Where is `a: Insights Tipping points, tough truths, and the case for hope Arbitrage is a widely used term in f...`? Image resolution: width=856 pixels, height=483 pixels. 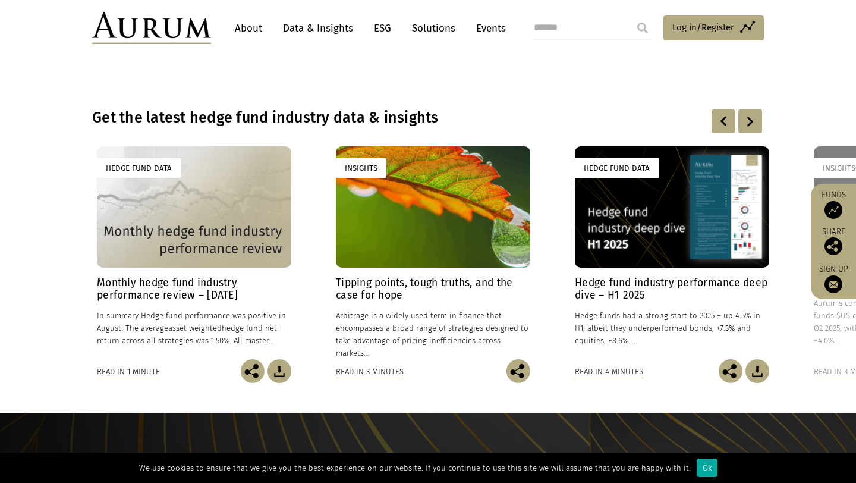
a: Insights Tipping points, tough truths, and the case for hope Arbitrage is a widely used term in f... is located at coordinates (433, 253).